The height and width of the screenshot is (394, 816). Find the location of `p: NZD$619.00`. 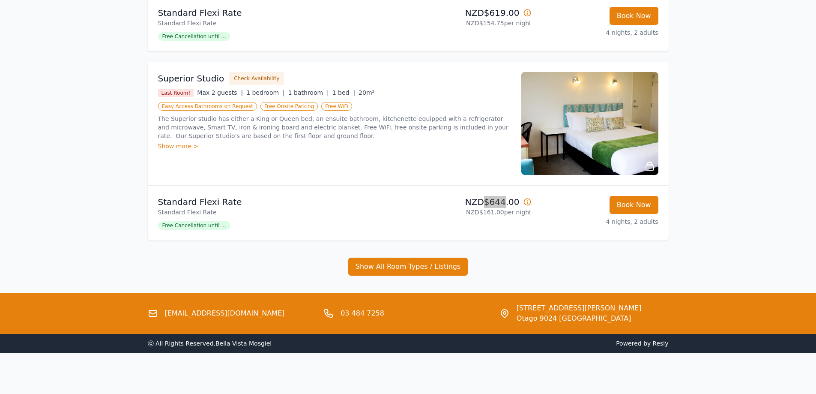

p: NZD$619.00 is located at coordinates (472, 13).